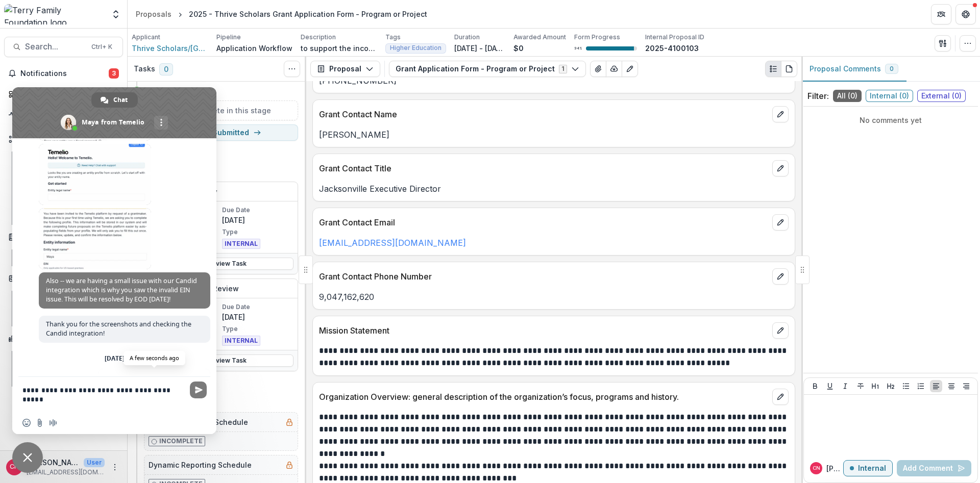  Describe the element at coordinates (415, 48) in the screenshot. I see `span: Higher Education` at that location.